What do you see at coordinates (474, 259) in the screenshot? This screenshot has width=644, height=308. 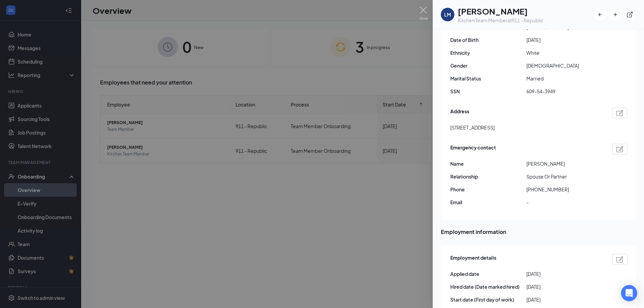 I see `span: Employment details` at bounding box center [474, 259].